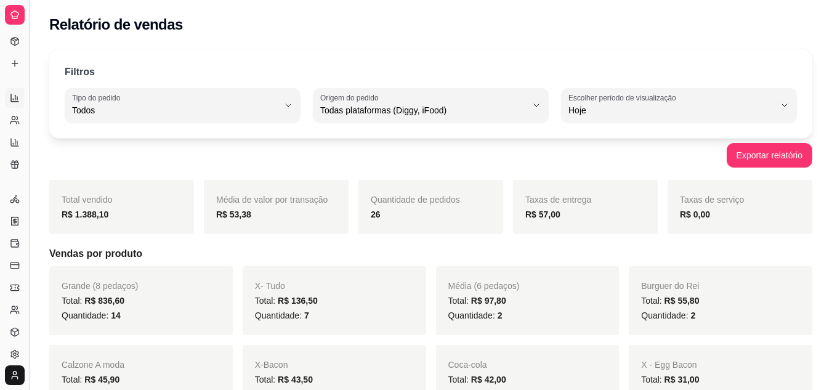  I want to click on span: Média de valor por transação, so click(272, 200).